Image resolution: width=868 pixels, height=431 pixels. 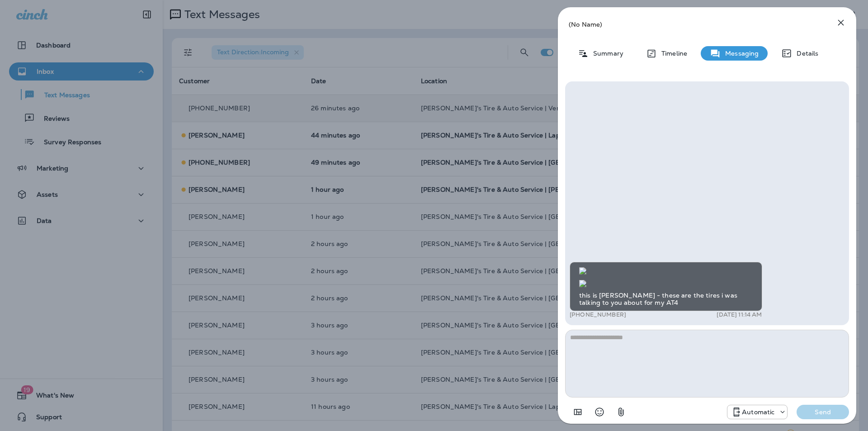 I want to click on p: (No Name), so click(x=692, y=24).